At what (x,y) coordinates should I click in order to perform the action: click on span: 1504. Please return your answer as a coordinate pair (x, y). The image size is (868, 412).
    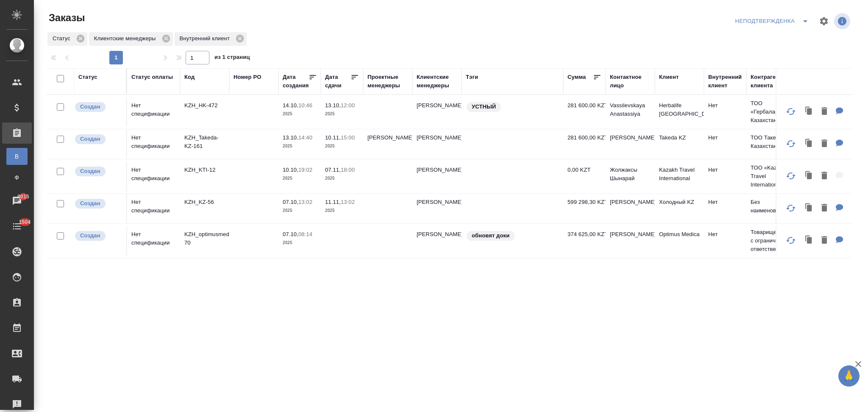
    Looking at the image, I should click on (24, 222).